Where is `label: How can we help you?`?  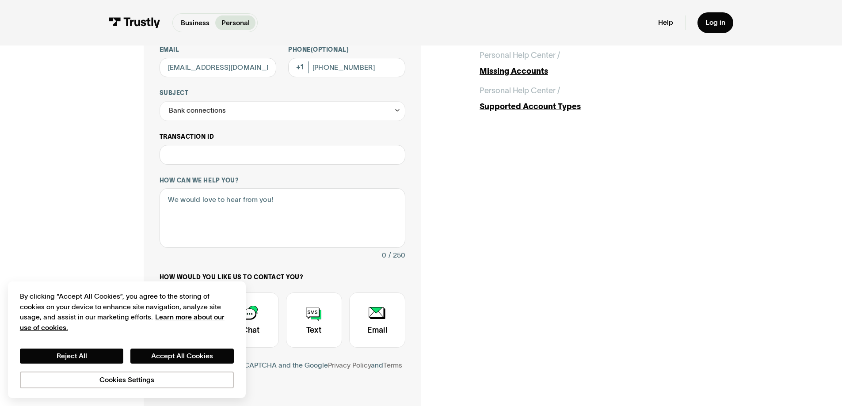
label: How can we help you? is located at coordinates (283, 181).